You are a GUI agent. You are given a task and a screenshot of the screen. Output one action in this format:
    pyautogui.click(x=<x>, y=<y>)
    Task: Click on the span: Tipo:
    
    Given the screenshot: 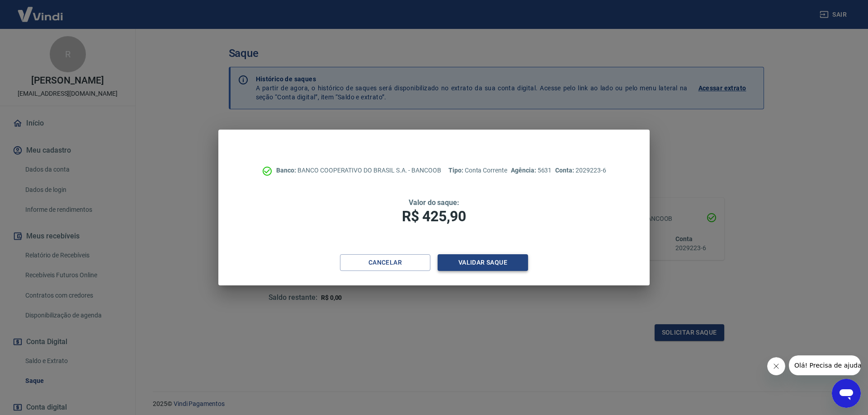 What is the action you would take?
    pyautogui.click(x=457, y=170)
    